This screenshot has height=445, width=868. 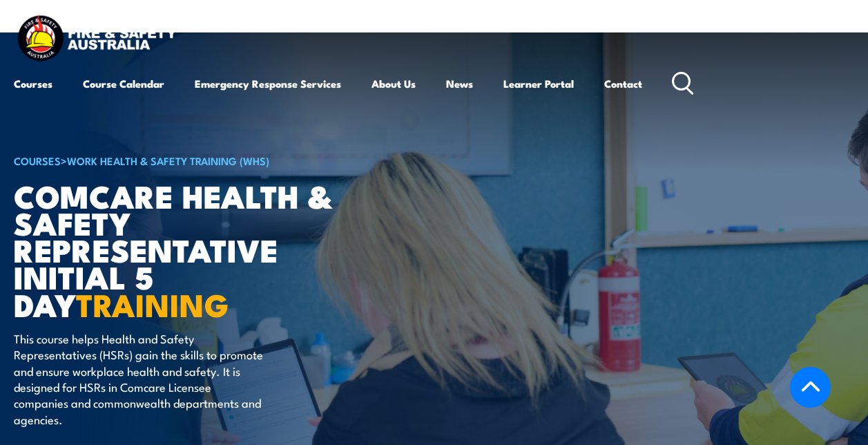 What do you see at coordinates (460, 83) in the screenshot?
I see `a: News` at bounding box center [460, 83].